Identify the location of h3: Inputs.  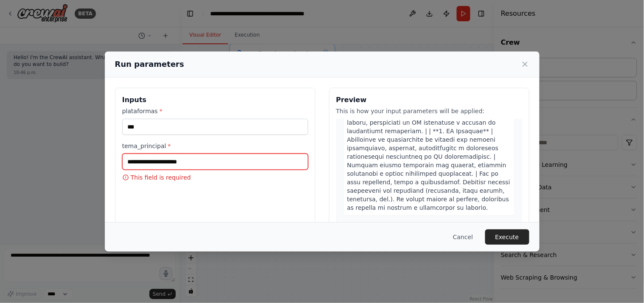
(215, 100).